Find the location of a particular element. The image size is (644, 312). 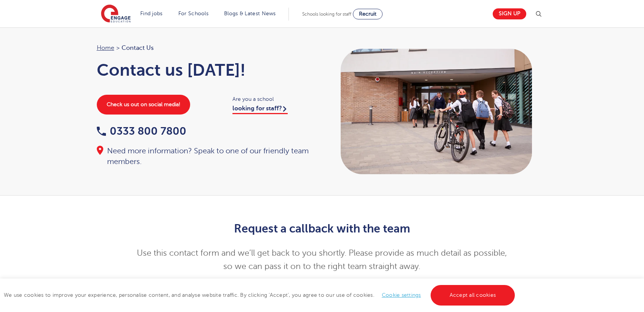

a: Cookie settings is located at coordinates (401, 295).